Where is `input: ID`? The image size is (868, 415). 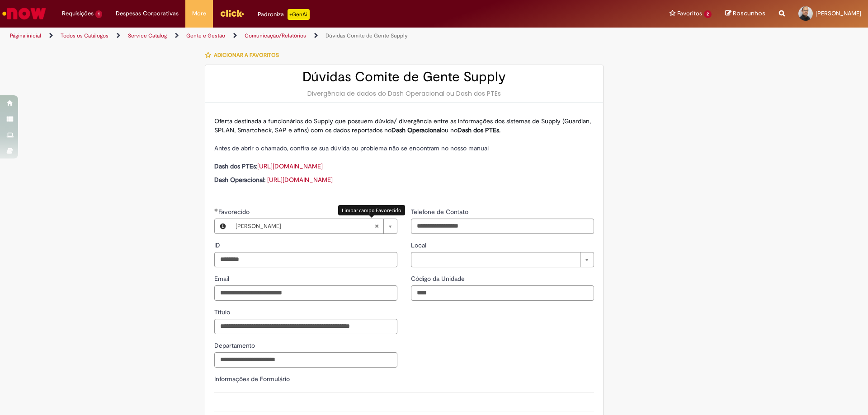 input: ID is located at coordinates (305, 260).